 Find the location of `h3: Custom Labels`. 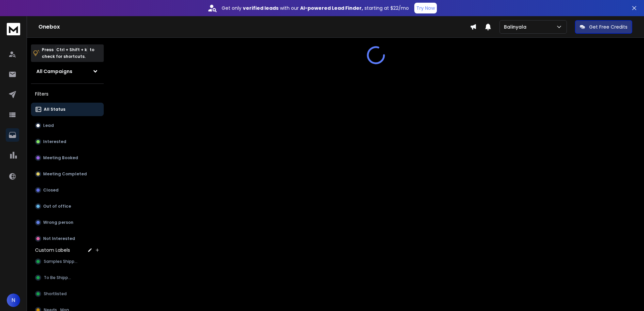

h3: Custom Labels is located at coordinates (53, 250).